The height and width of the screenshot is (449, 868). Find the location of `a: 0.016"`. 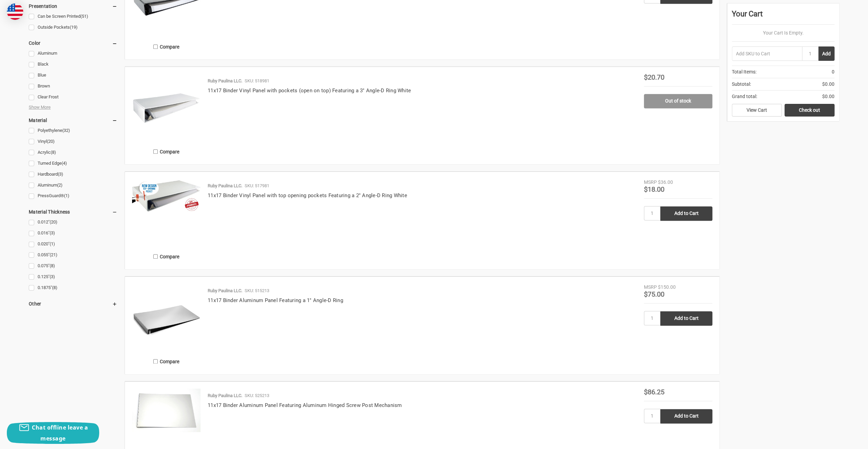

a: 0.016" is located at coordinates (72, 233).